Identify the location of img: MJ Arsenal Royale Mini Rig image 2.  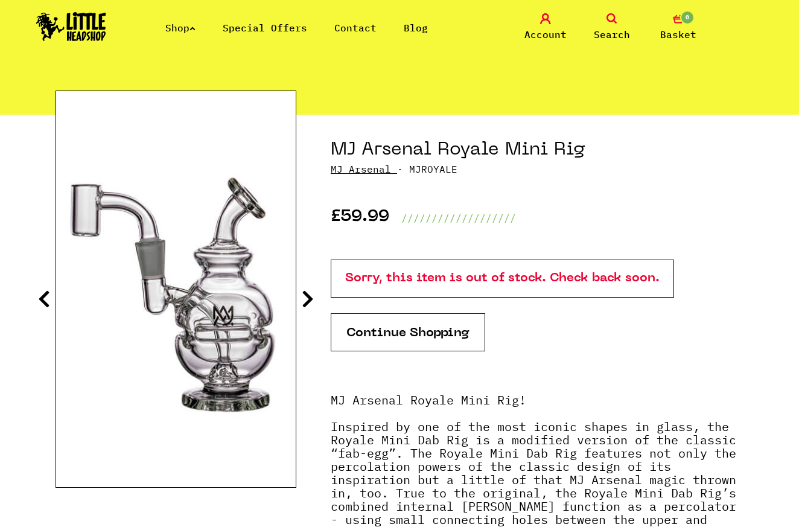
(176, 289).